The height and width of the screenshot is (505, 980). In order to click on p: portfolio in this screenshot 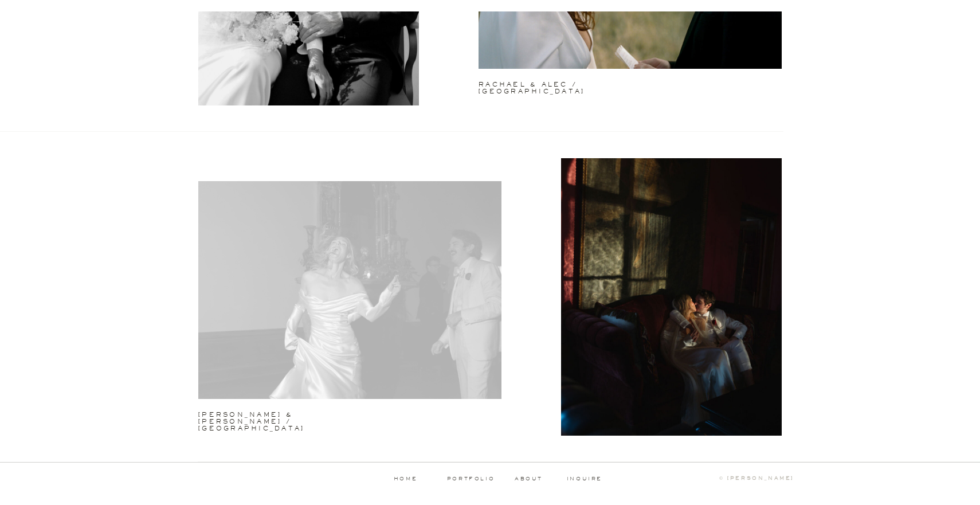, I will do `click(471, 479)`.